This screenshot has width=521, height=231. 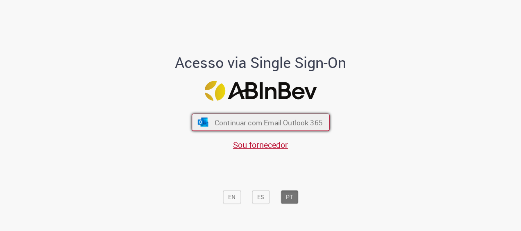 What do you see at coordinates (260, 197) in the screenshot?
I see `button: ES` at bounding box center [260, 197].